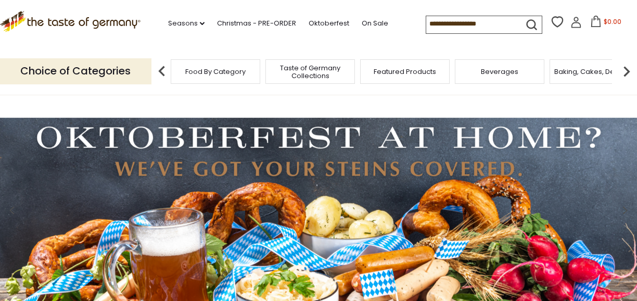 Image resolution: width=637 pixels, height=301 pixels. I want to click on a: Baking, Cakes, Desserts, so click(595, 71).